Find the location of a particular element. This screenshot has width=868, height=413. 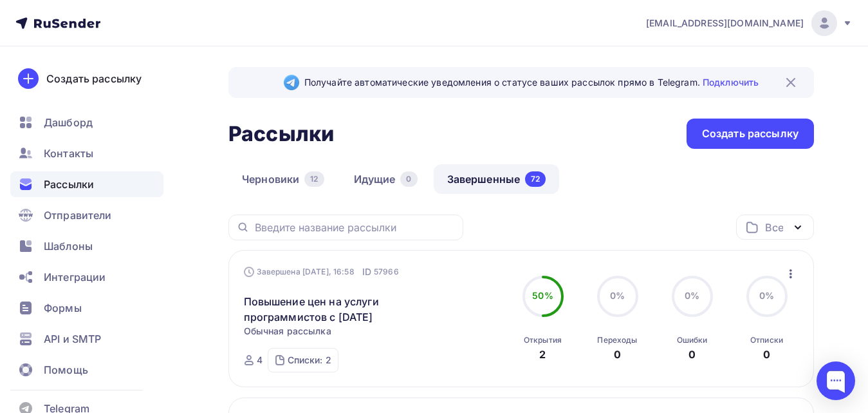

div: Все is located at coordinates (774, 227).